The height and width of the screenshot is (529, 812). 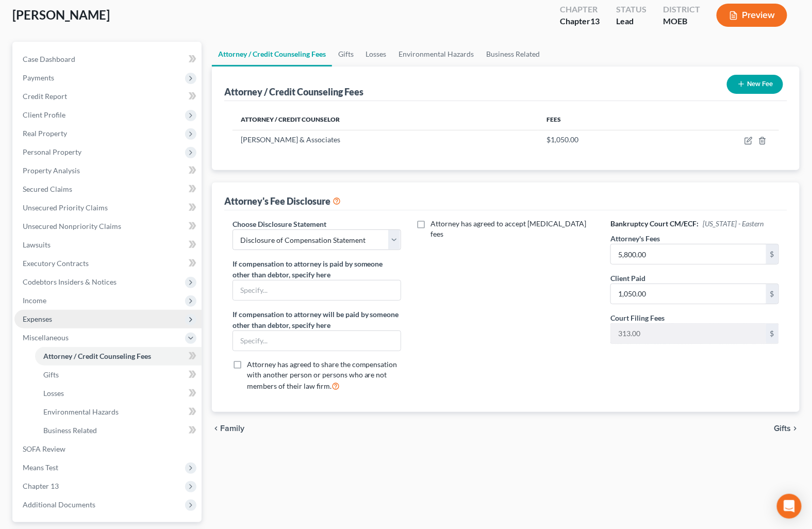 What do you see at coordinates (97, 356) in the screenshot?
I see `span: Attorney / Credit Counseling Fees` at bounding box center [97, 356].